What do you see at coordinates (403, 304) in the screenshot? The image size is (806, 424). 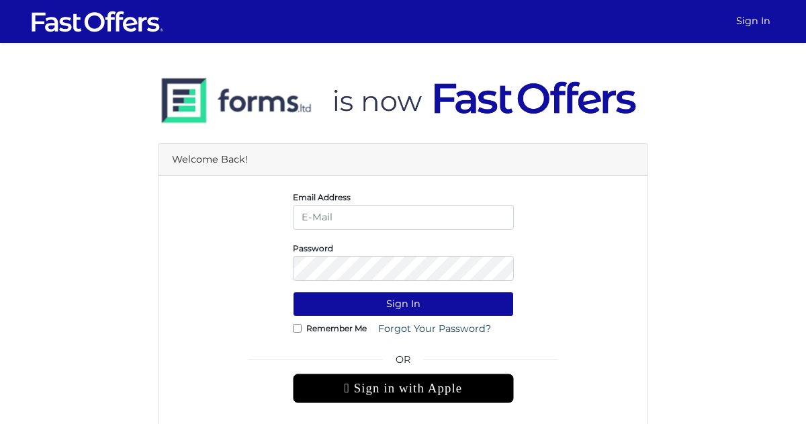 I see `button: Sign In` at bounding box center [403, 304].